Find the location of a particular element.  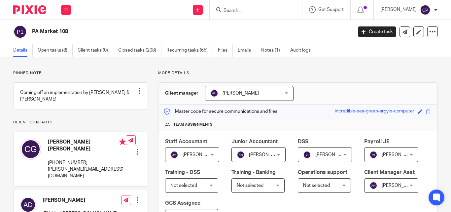

a: Create task is located at coordinates (377, 32).